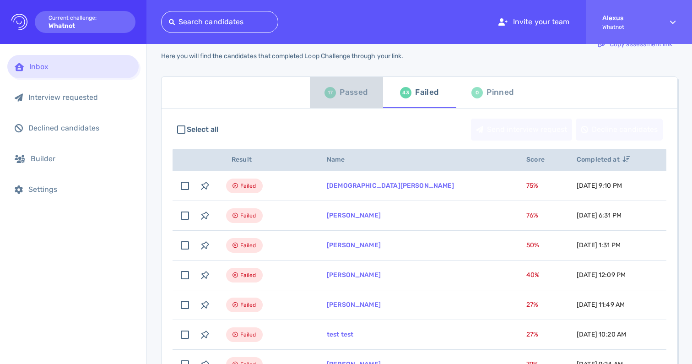 The image size is (692, 364). What do you see at coordinates (619, 129) in the screenshot?
I see `div: Decline candidates` at bounding box center [619, 129].